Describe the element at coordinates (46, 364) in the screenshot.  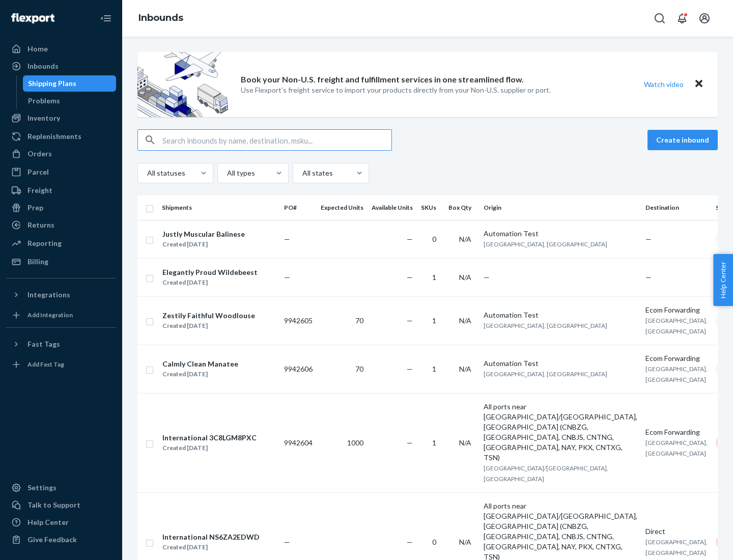
I see `div: Add Fast Tag` at that location.